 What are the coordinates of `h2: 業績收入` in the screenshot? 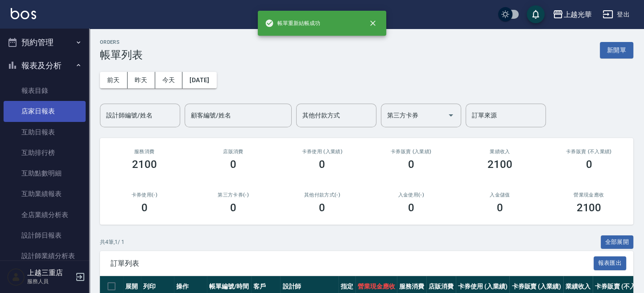 It's located at (500, 151).